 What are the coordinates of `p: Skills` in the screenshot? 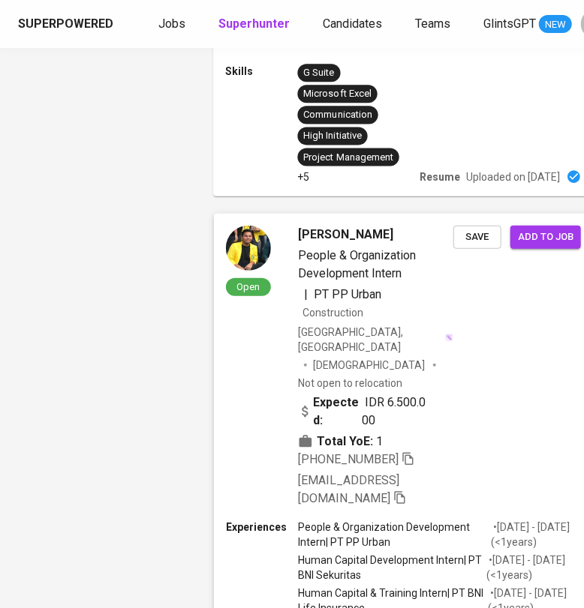 It's located at (261, 71).